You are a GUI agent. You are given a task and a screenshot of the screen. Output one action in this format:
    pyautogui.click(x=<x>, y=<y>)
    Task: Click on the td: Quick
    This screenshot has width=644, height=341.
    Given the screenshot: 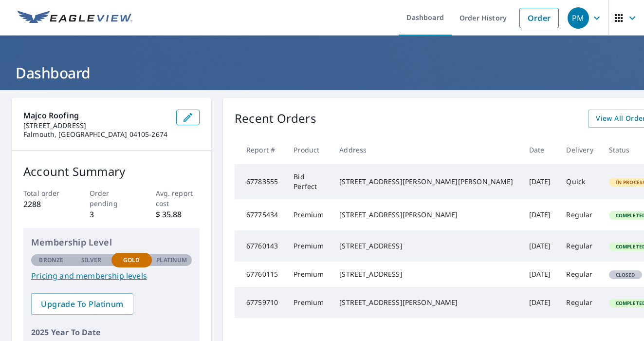 What is the action you would take?
    pyautogui.click(x=579, y=181)
    